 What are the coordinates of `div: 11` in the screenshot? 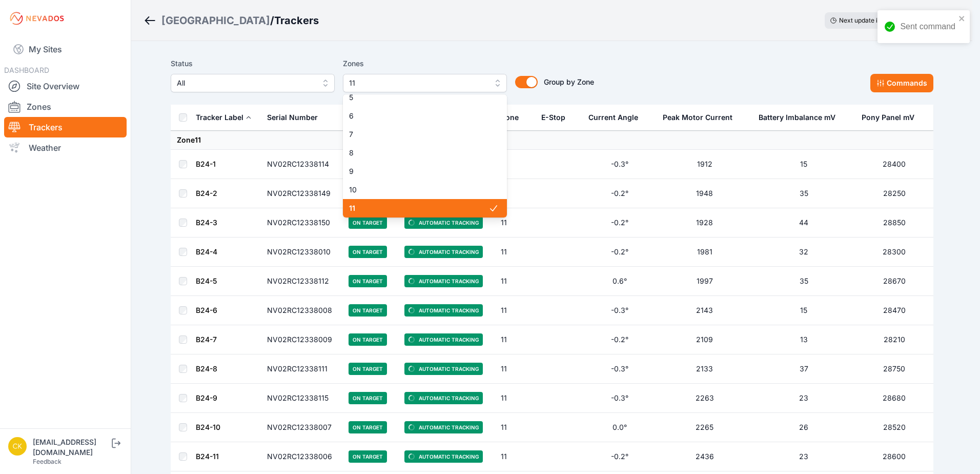 It's located at (425, 156).